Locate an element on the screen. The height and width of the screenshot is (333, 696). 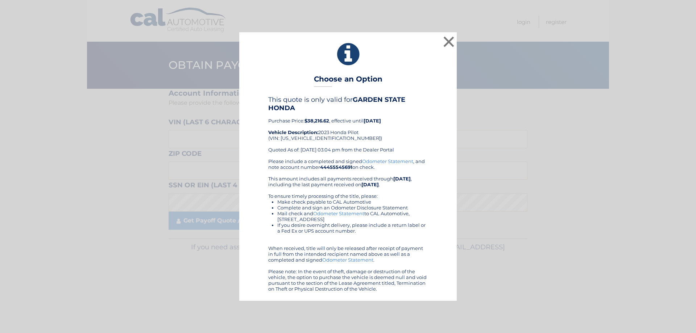
b: 44455545691 is located at coordinates (336, 167).